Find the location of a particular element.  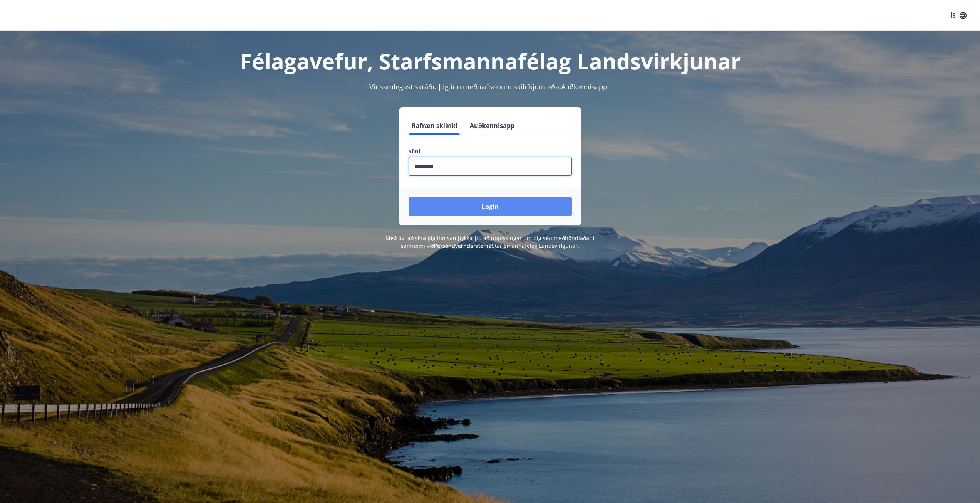

span: Vinsamlegast skráðu þig inn með rafrænum skilríkjum eða Auðkennisappi. is located at coordinates (490, 87).